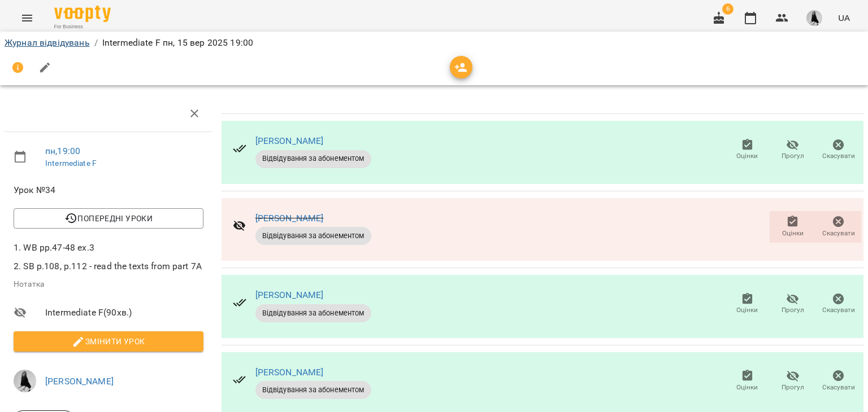  I want to click on p: Intermediate F пн, 15 вер 2025 19:00, so click(177, 43).